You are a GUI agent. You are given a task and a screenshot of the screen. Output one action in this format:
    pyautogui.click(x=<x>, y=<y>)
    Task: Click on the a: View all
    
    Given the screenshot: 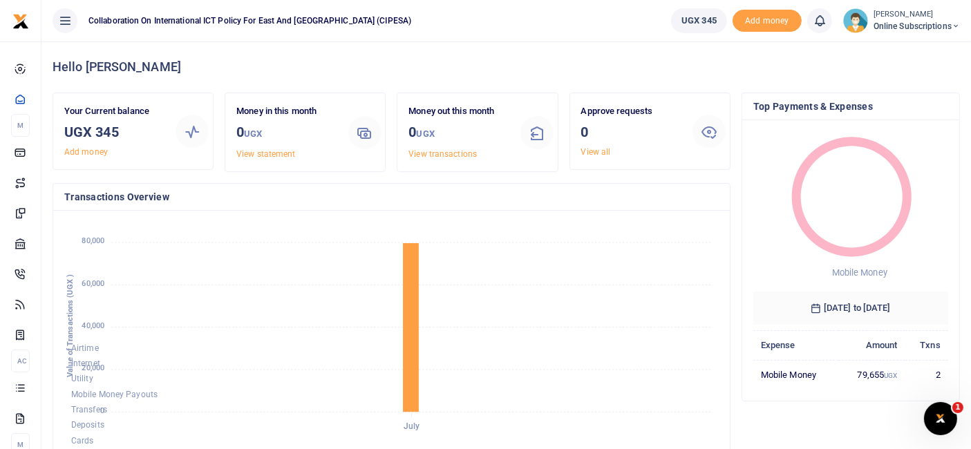 What is the action you would take?
    pyautogui.click(x=596, y=152)
    